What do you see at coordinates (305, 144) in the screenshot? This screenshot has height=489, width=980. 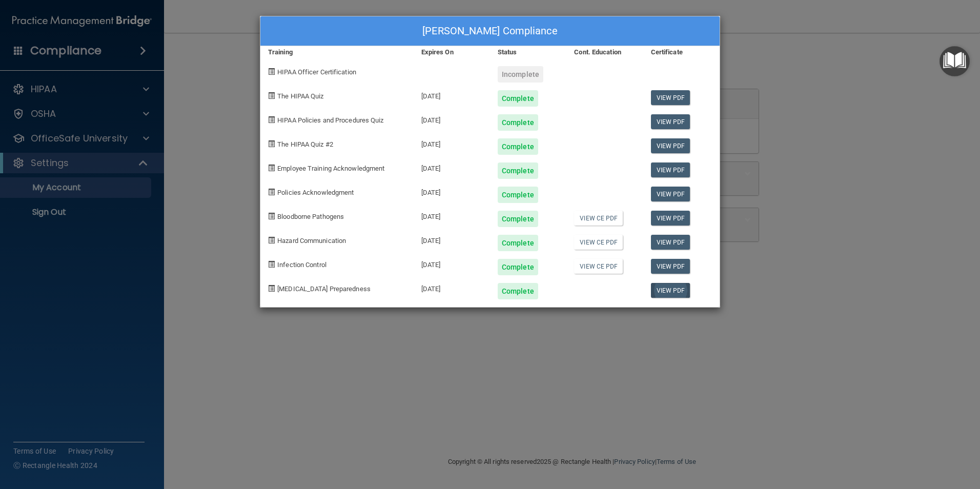 I see `span: The HIPAA Quiz #2` at bounding box center [305, 144].